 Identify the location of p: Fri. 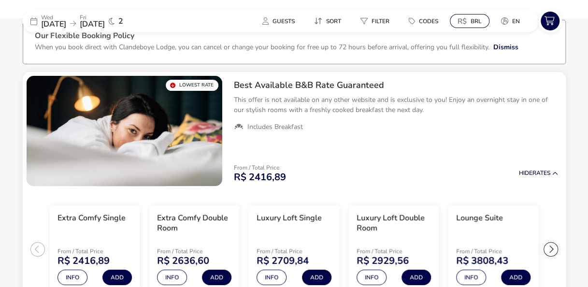
(92, 17).